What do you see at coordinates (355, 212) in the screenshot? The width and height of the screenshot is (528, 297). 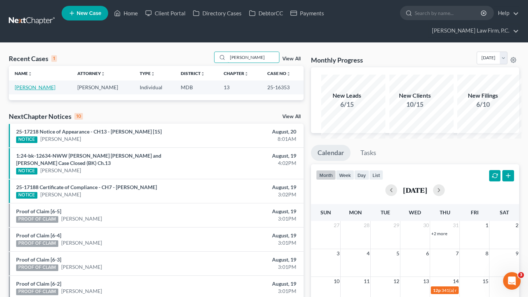 I see `span: Mon` at bounding box center [355, 212].